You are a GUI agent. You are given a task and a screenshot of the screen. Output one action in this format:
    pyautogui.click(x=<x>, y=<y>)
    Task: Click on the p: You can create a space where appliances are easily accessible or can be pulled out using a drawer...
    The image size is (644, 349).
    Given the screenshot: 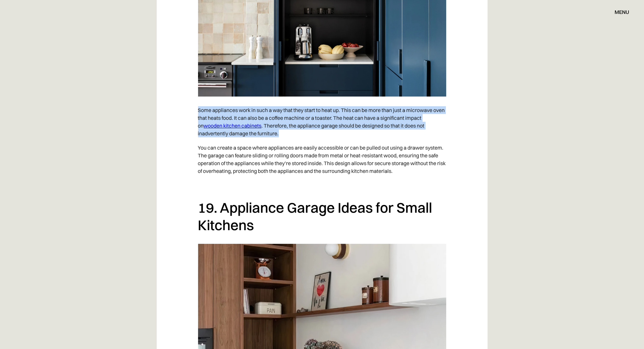 What is the action you would take?
    pyautogui.click(x=322, y=159)
    